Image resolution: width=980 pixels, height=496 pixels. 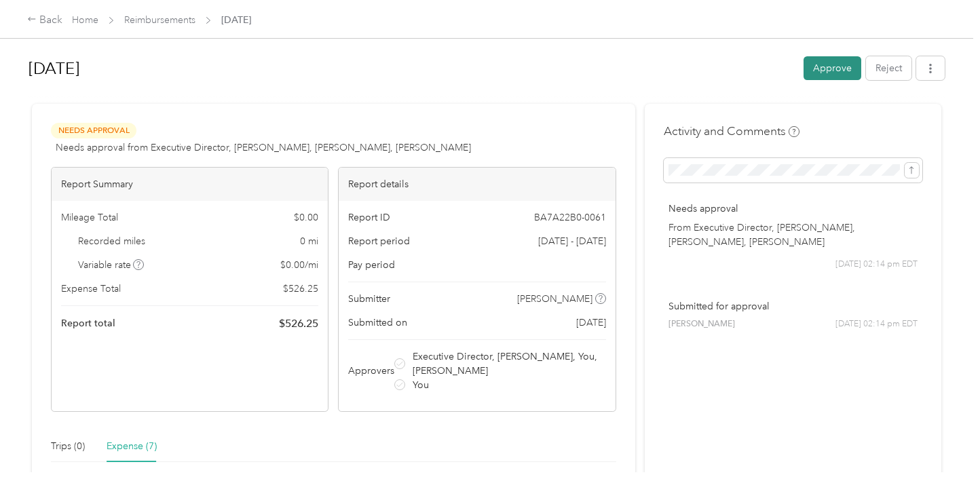 What do you see at coordinates (370, 217) in the screenshot?
I see `span: Report ID` at bounding box center [370, 217].